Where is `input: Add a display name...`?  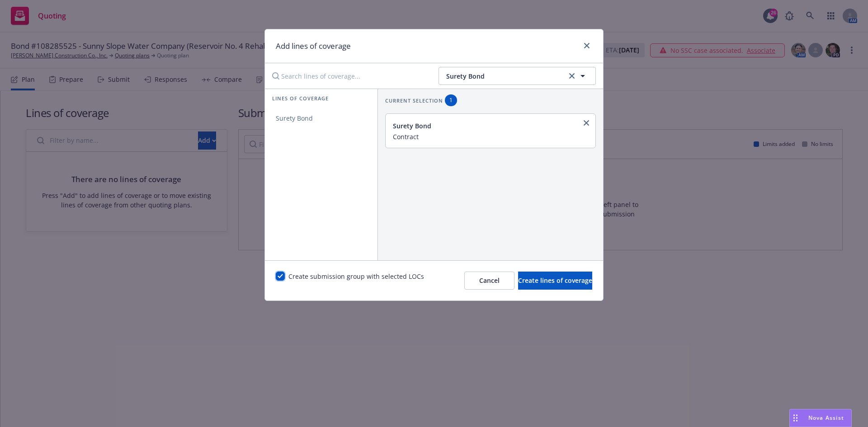
input: Add a display name... is located at coordinates (490, 137).